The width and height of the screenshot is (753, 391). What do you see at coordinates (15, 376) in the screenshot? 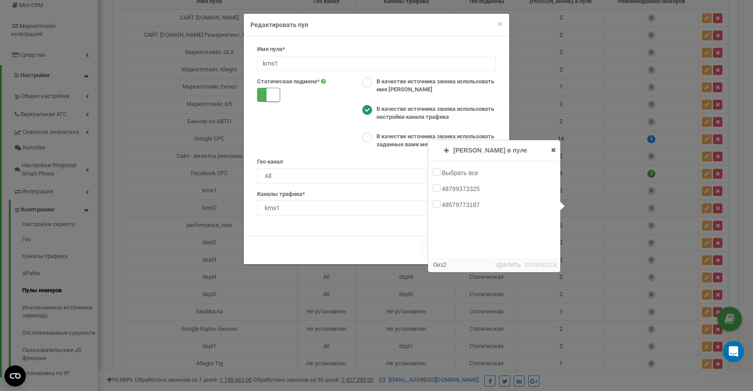
I see `button: Open CMP widget` at bounding box center [15, 376].